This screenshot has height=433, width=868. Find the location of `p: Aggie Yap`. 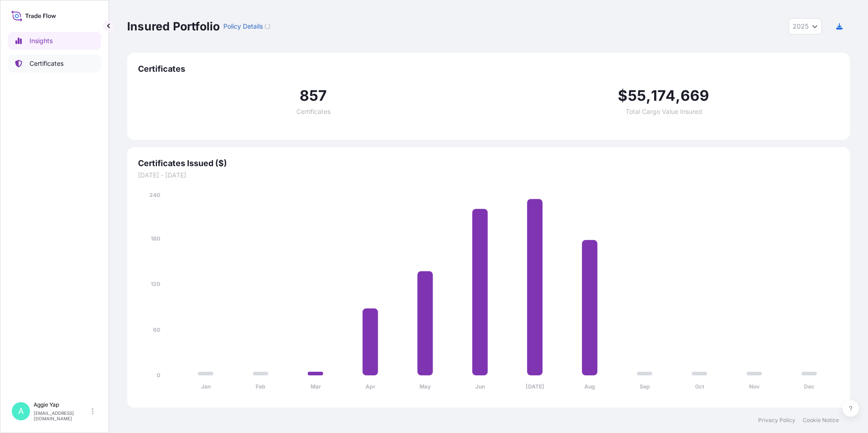

p: Aggie Yap is located at coordinates (62, 405).